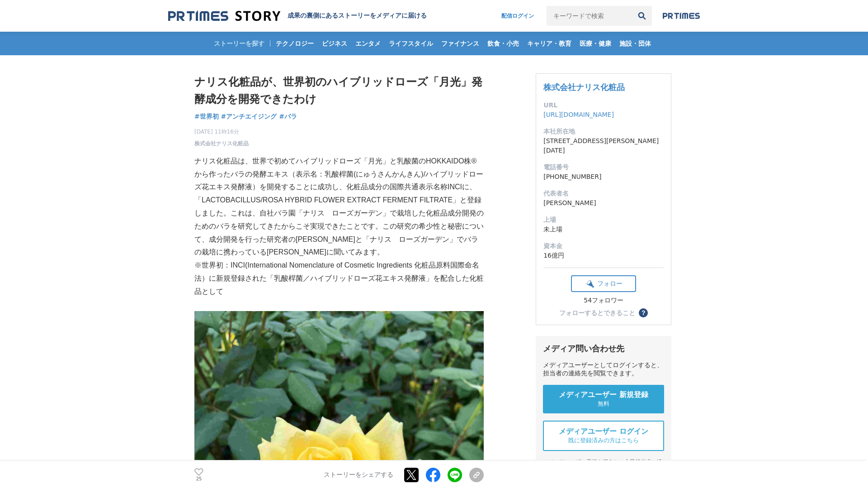 This screenshot has height=489, width=868. Describe the element at coordinates (339, 90) in the screenshot. I see `h1: ナリス化粧品が、世界初のハイブリッドローズ「月光」発酵成分を開発できたわけ` at that location.